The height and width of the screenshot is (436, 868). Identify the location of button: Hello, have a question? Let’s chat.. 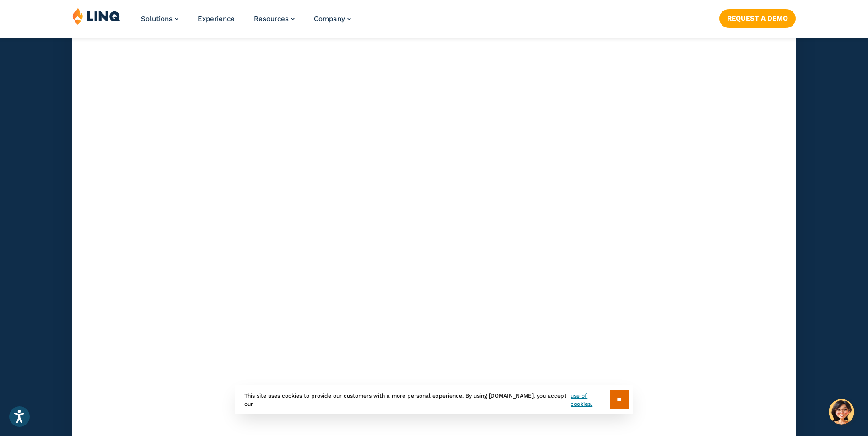
(841, 412).